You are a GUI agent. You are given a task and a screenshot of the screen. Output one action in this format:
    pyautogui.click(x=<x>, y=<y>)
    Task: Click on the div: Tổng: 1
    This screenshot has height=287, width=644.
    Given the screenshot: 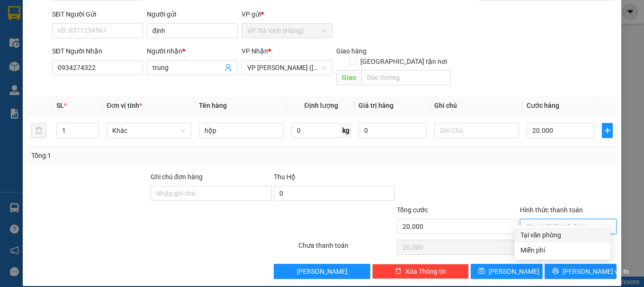 What is the action you would take?
    pyautogui.click(x=140, y=156)
    